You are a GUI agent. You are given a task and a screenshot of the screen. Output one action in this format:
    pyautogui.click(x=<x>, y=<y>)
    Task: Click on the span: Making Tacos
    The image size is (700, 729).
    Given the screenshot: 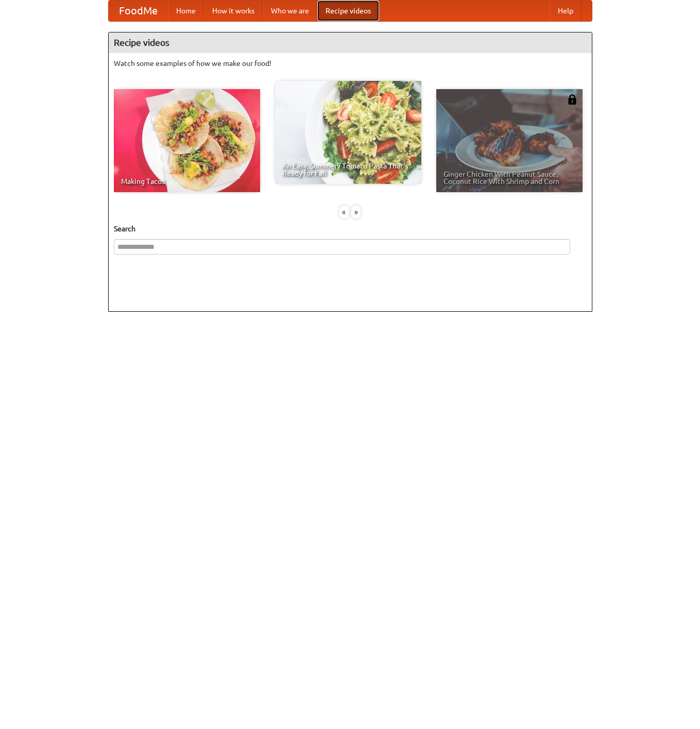 What is the action you would take?
    pyautogui.click(x=187, y=181)
    